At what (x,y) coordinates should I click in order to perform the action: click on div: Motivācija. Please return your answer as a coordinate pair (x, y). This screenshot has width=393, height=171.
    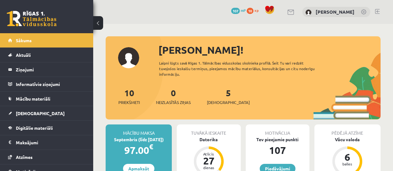
    Looking at the image, I should click on (277, 130).